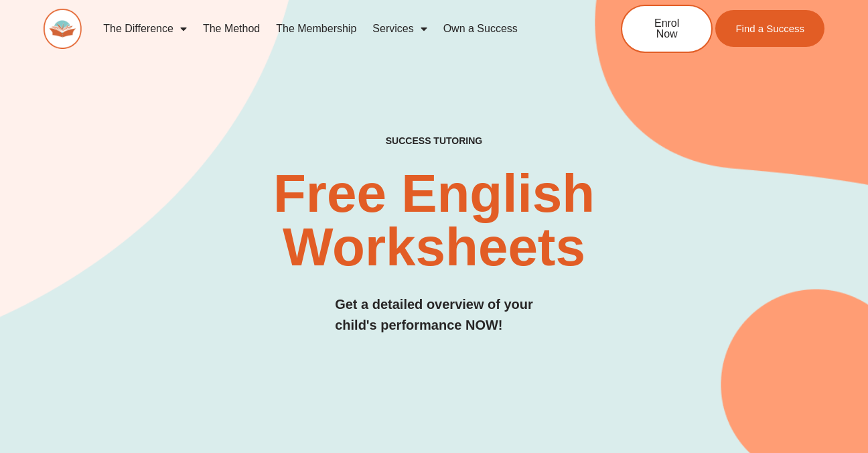 The image size is (868, 453). I want to click on a: Enrol Now, so click(667, 29).